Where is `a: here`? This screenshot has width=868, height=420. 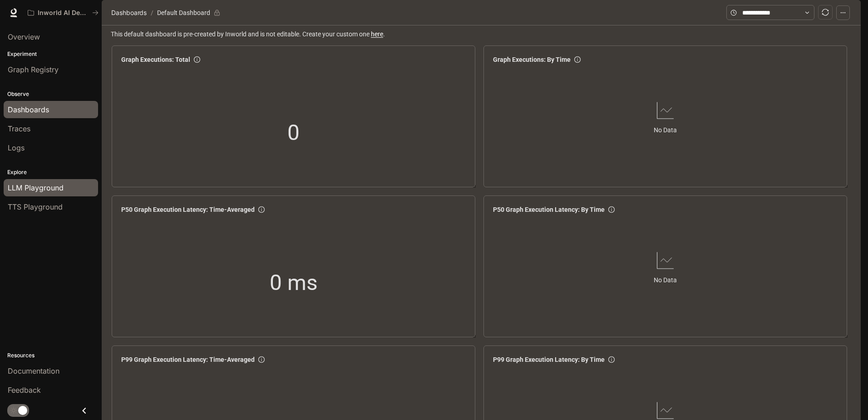 a: here is located at coordinates (377, 34).